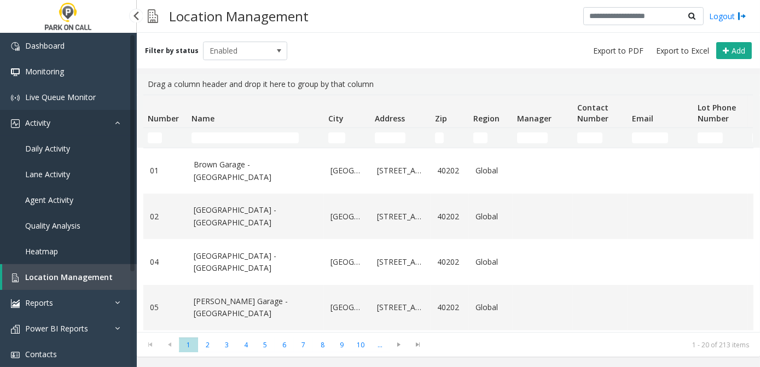 This screenshot has height=367, width=760. Describe the element at coordinates (360, 344) in the screenshot. I see `span: Page 10` at that location.